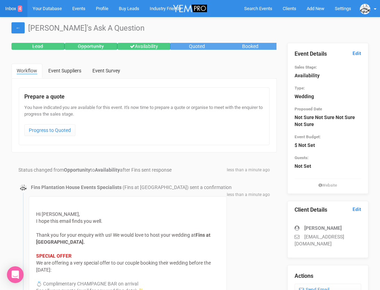  I want to click on strong: Fins Plantation House Events Specialists, so click(76, 187).